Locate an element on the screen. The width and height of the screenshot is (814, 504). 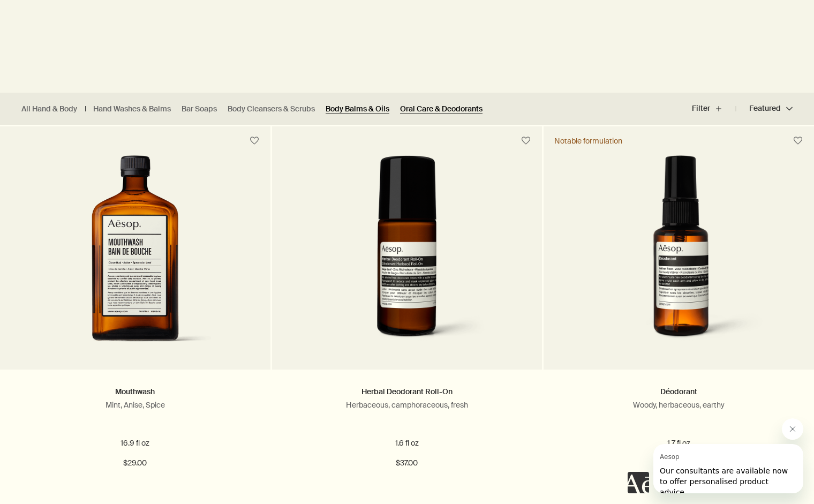
span: $29.00 is located at coordinates (135, 463).